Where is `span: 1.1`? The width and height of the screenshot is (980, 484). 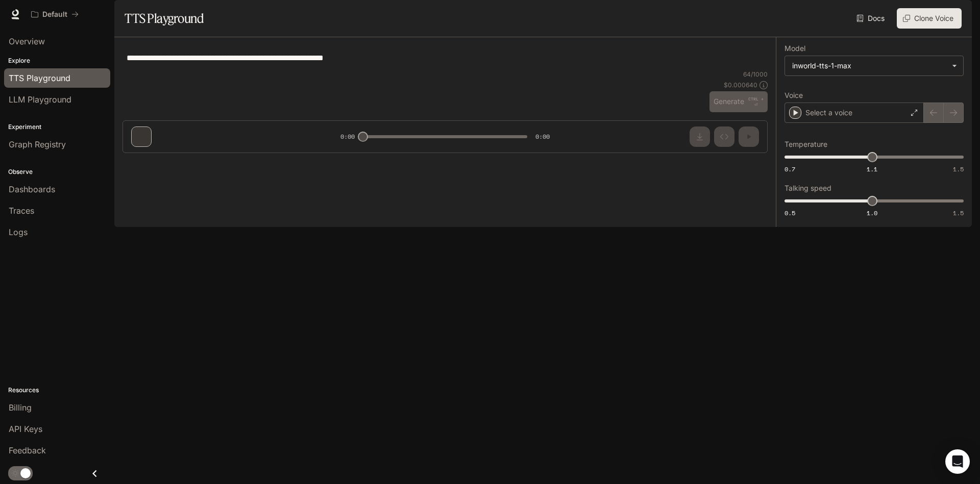
span: 1.1 is located at coordinates (872, 169).